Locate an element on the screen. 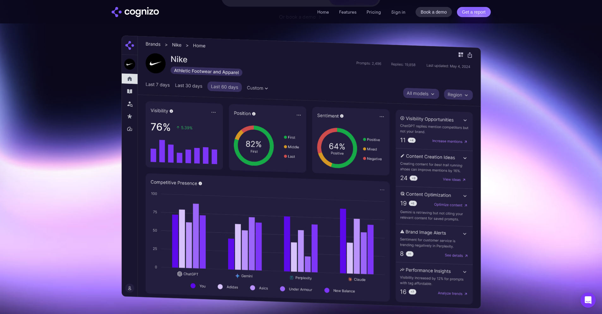 The height and width of the screenshot is (314, 602). a: Sign in is located at coordinates (398, 12).